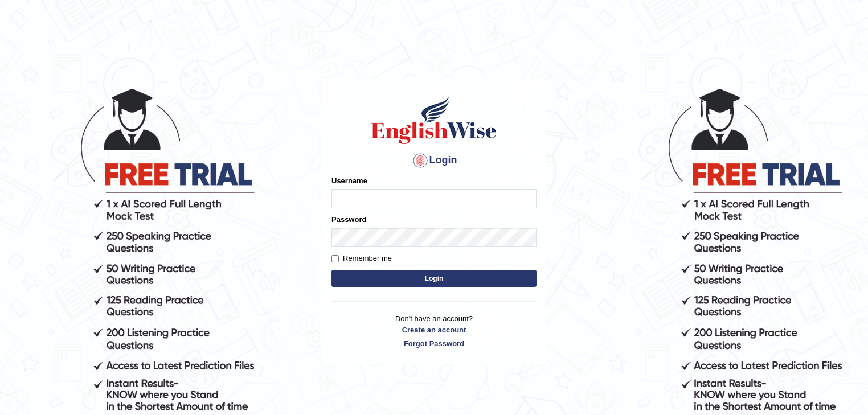 The width and height of the screenshot is (868, 415). What do you see at coordinates (349, 180) in the screenshot?
I see `label: Username` at bounding box center [349, 180].